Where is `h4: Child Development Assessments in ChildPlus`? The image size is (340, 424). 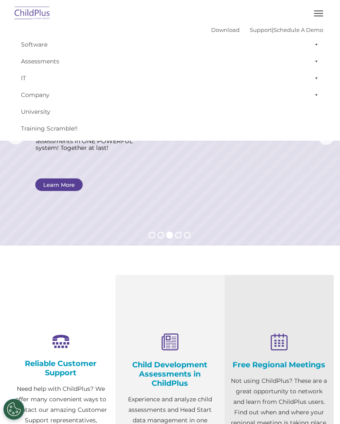
h4: Child Development Assessments in ChildPlus is located at coordinates (170, 374).